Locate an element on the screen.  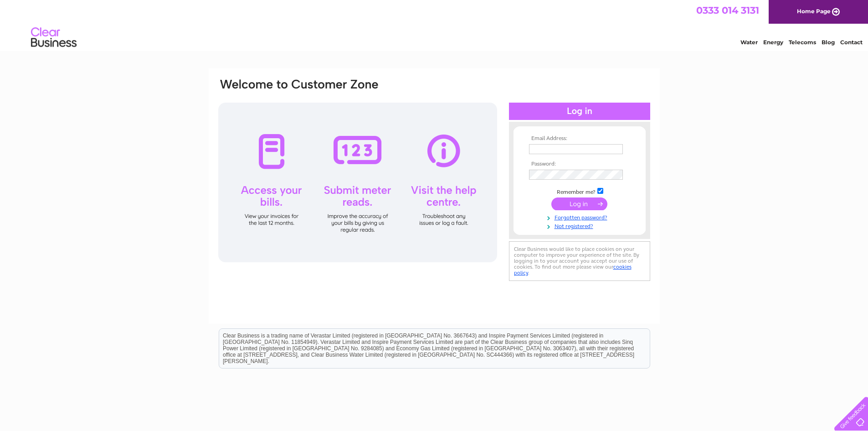
div: Clear Business would like to place cookies on your computer to improve your experience of the sit... is located at coordinates (580, 261).